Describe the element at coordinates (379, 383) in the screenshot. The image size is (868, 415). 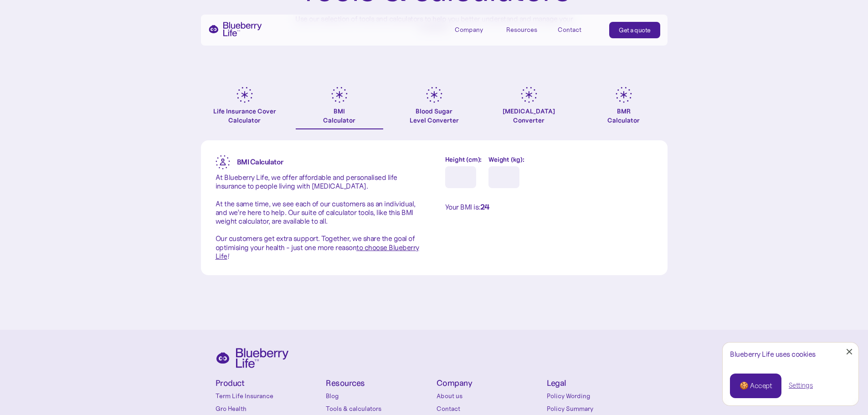
I see `h4: Resources` at that location.